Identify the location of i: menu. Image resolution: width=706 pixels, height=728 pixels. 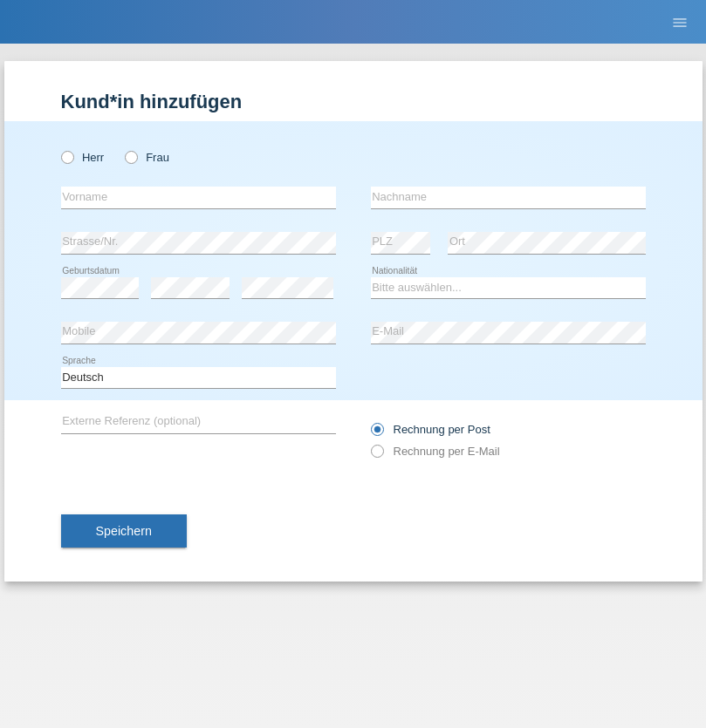
(680, 23).